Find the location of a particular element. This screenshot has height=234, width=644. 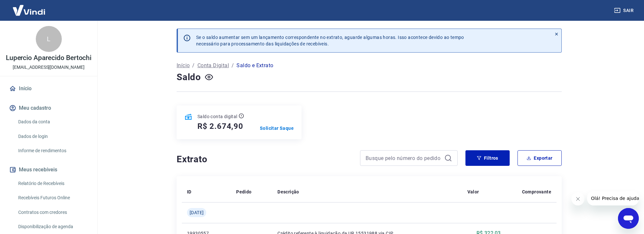

input: Busque pelo número do pedido is located at coordinates (403, 158).